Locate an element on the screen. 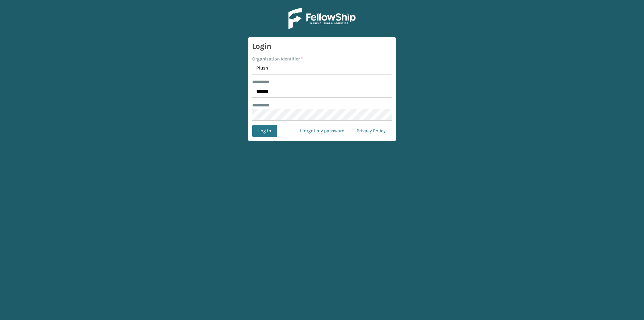 This screenshot has width=644, height=320. label: Organization Identifier is located at coordinates (278, 59).